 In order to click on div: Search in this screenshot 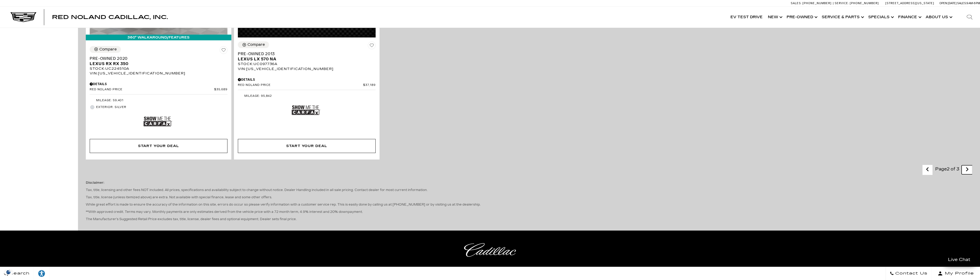, I will do `click(970, 17)`.